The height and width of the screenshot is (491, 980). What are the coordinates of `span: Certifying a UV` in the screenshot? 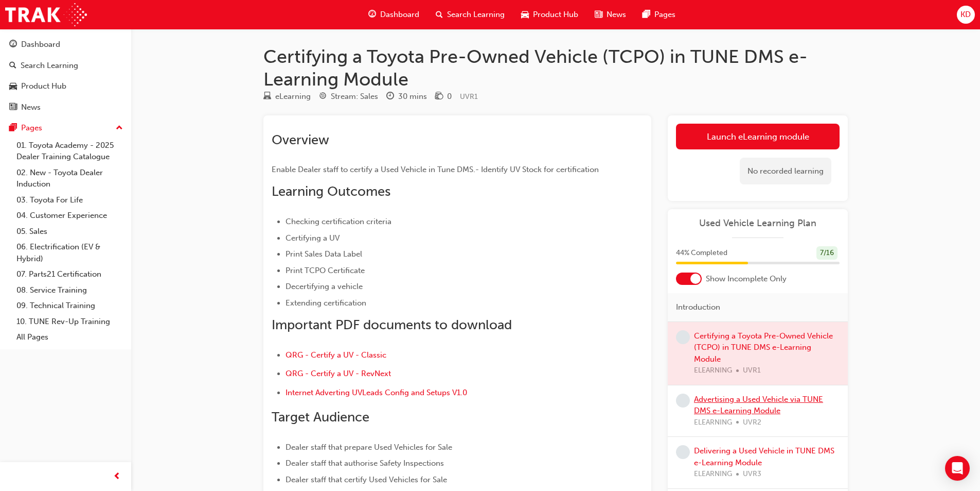 It's located at (312, 238).